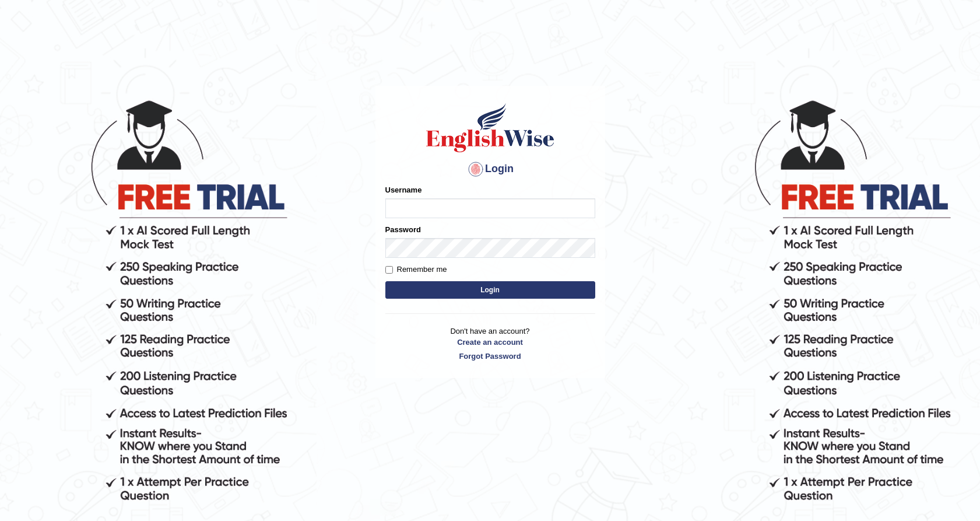 Image resolution: width=980 pixels, height=521 pixels. Describe the element at coordinates (389, 269) in the screenshot. I see `input: Remember me` at that location.